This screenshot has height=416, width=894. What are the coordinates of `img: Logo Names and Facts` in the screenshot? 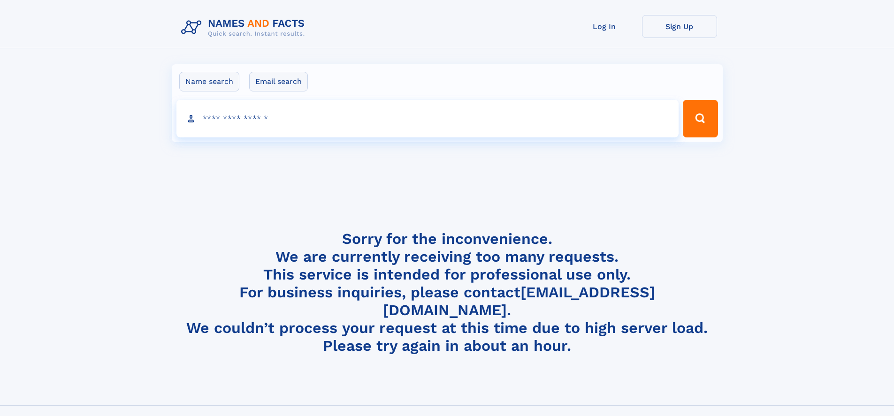 It's located at (245, 28).